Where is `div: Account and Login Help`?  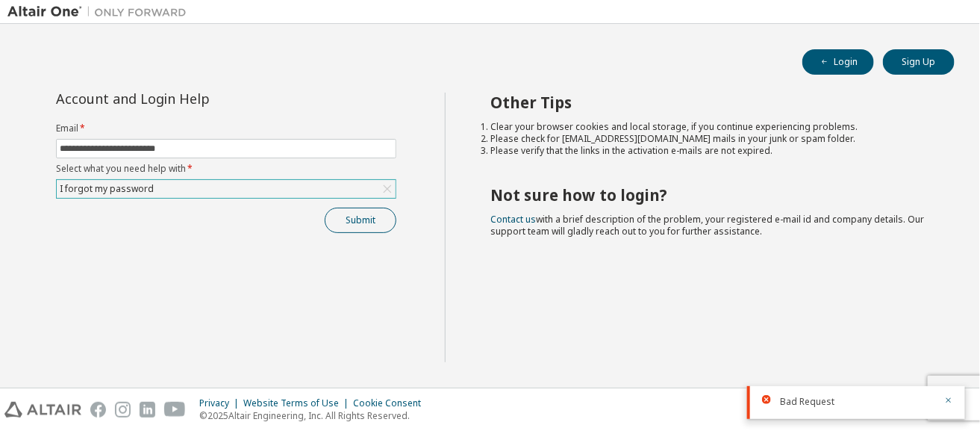
div: Account and Login Help is located at coordinates (192, 99).